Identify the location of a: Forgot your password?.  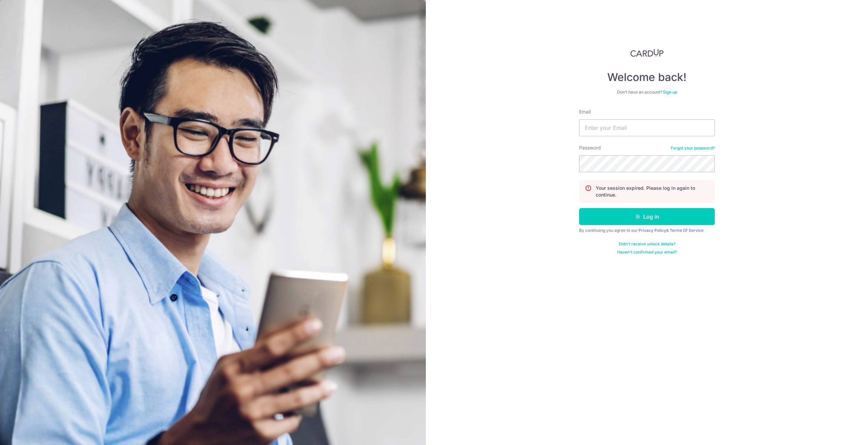
(693, 148).